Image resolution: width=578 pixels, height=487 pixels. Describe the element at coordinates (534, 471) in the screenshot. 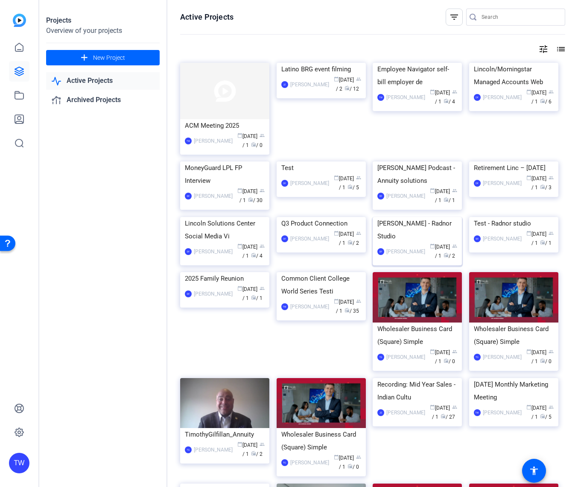

I see `mat-icon: accessibility` at that location.